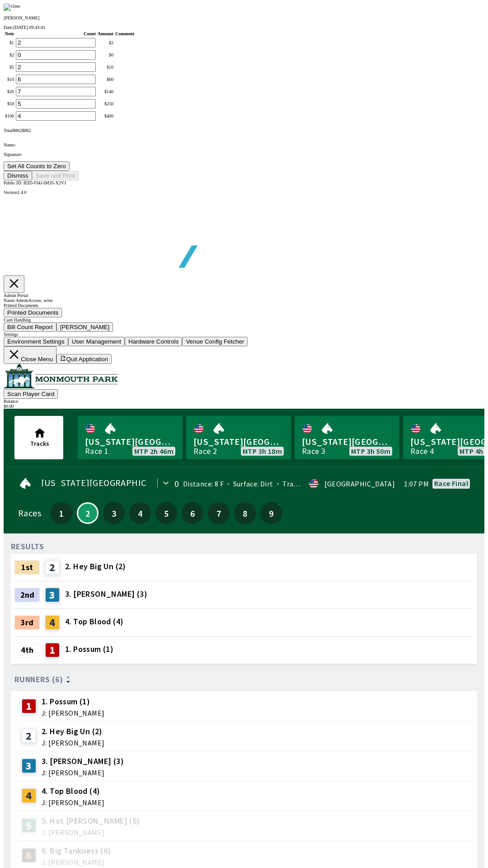 This screenshot has width=488, height=868. What do you see at coordinates (10, 115) in the screenshot?
I see `td: $ 100` at bounding box center [10, 115].